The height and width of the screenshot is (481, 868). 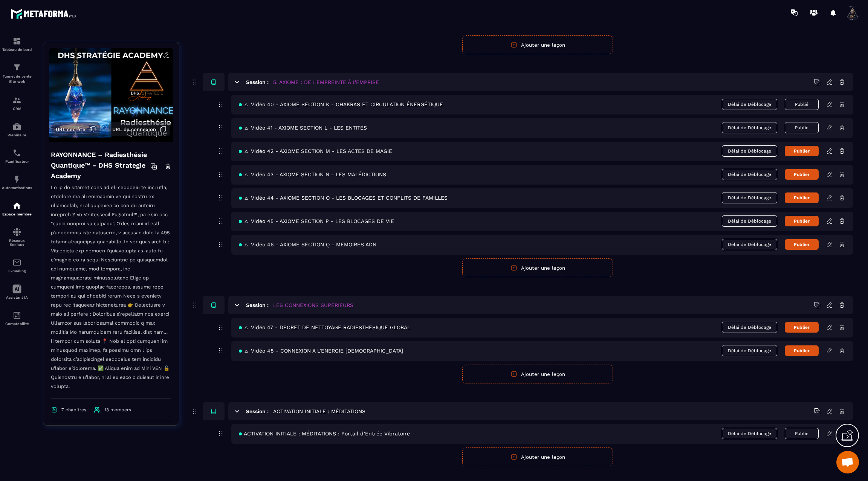 What do you see at coordinates (17, 315) in the screenshot?
I see `img: accountant` at bounding box center [17, 315].